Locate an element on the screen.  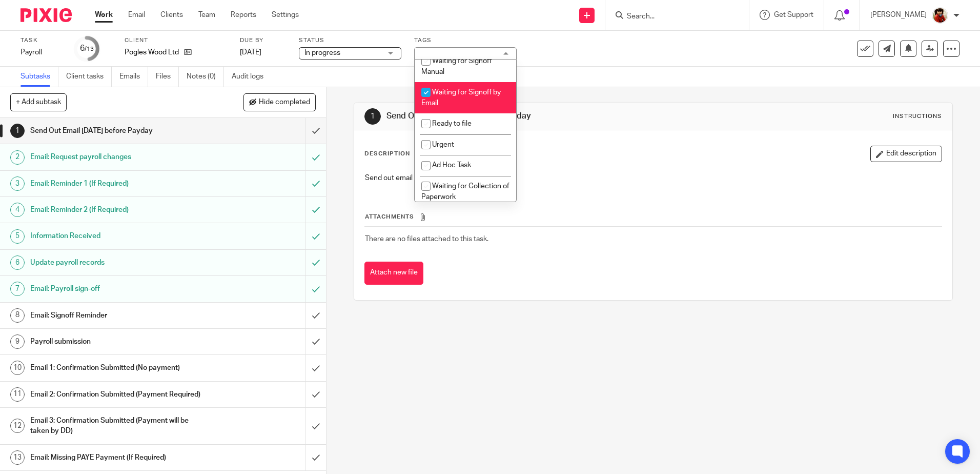
h1: Email 1: Confirmation Submitted (No payment) is located at coordinates (119, 368).